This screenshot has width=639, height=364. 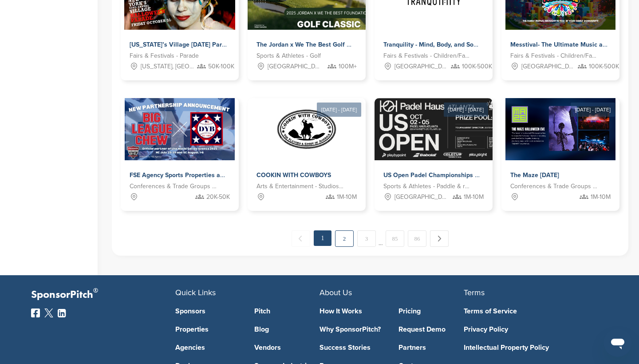 I want to click on span: 100M+, so click(x=347, y=66).